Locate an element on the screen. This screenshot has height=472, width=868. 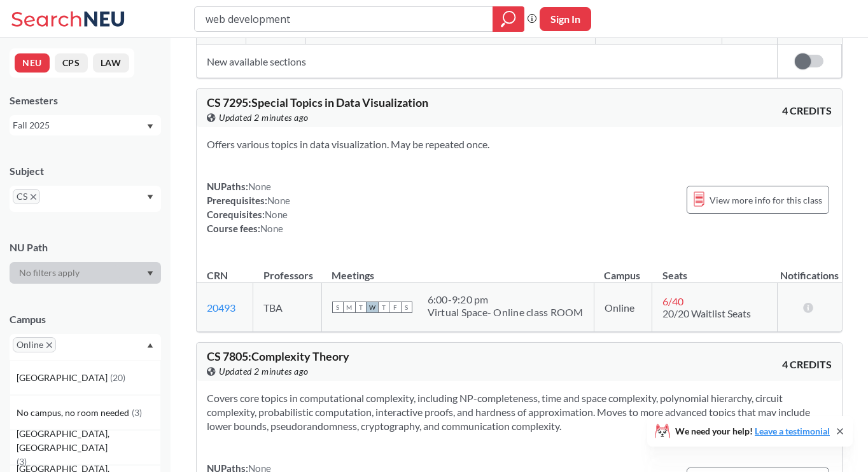
div: CSX to remove pillDropdown arrow is located at coordinates (85, 199).